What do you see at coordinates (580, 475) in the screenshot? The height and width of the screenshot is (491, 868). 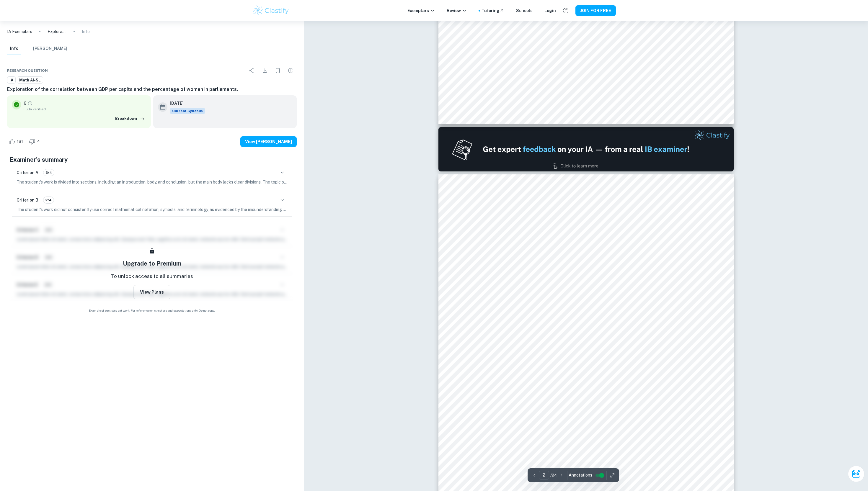 I see `span: Annotations` at bounding box center [580, 475].